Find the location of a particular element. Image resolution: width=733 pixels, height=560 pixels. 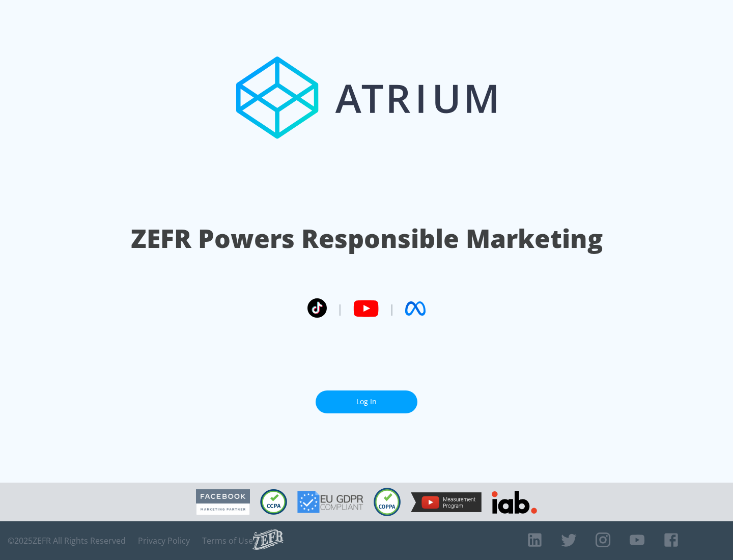

img: GDPR Compliant is located at coordinates (331, 502).